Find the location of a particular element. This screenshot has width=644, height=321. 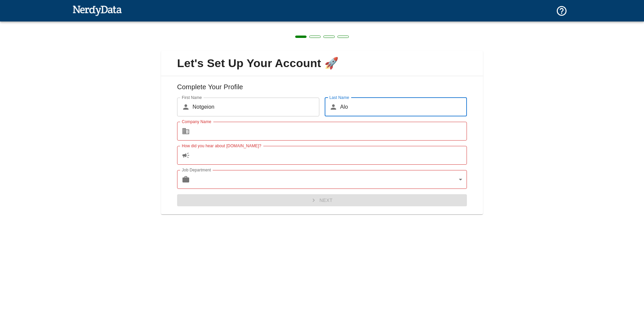

label: Company Name is located at coordinates (197, 121).